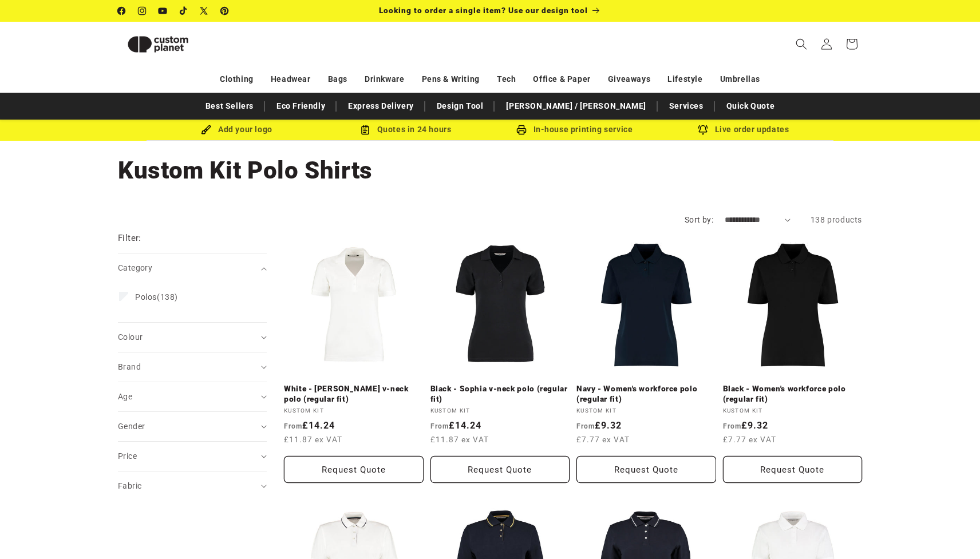  I want to click on a: Clothing, so click(237, 79).